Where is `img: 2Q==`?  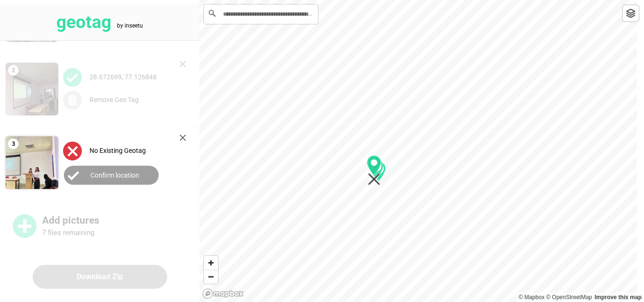
img: 2Q== is located at coordinates (32, 162).